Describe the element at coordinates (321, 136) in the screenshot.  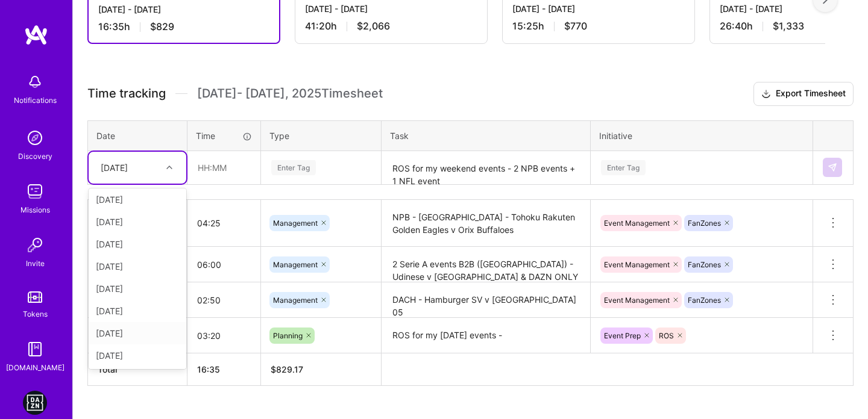
I see `th: Type` at that location.